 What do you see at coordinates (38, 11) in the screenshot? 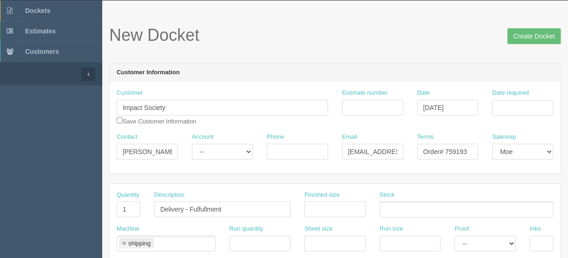
I see `span: Dockets` at bounding box center [38, 11].